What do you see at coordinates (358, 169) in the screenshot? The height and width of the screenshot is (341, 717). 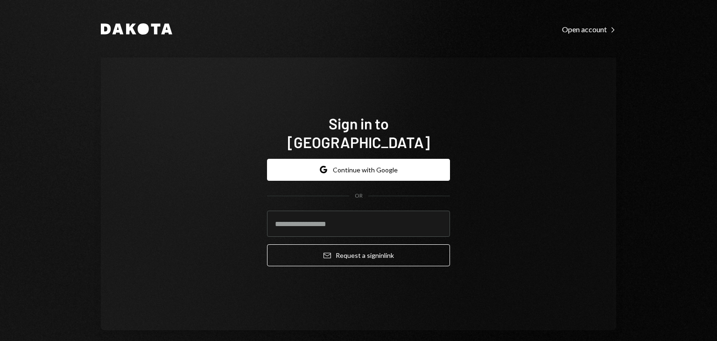 I see `button: Continue with Google` at bounding box center [358, 169].